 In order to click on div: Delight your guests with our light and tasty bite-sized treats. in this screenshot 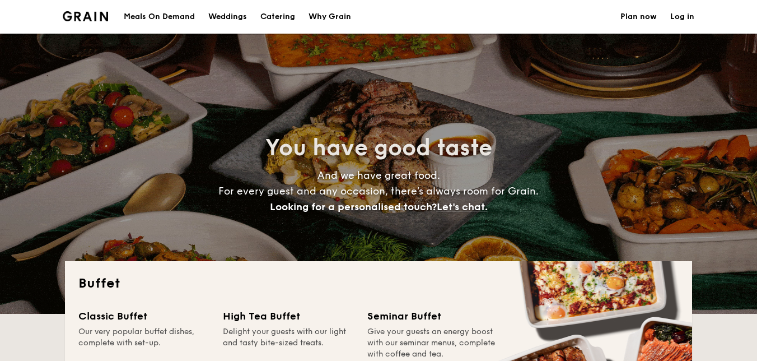, I will do `click(288, 343)`.